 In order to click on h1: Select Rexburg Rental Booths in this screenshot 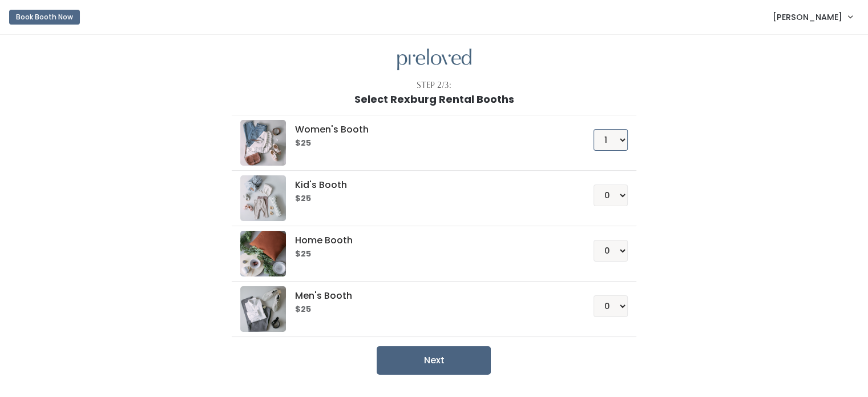, I will do `click(434, 100)`.